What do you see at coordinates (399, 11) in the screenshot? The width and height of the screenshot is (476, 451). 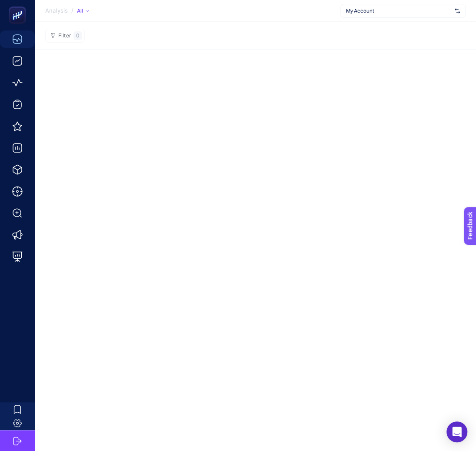 I see `span: My Account` at bounding box center [399, 11].